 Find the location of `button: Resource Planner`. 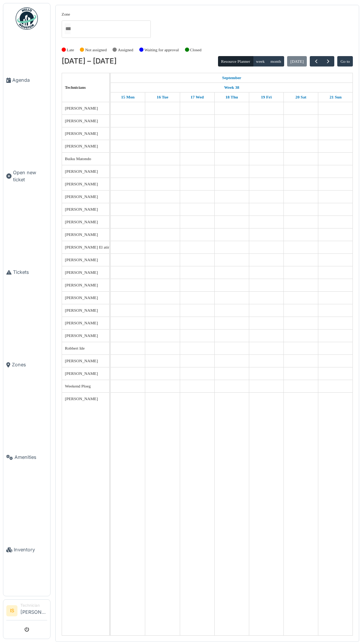

button: Resource Planner is located at coordinates (235, 61).